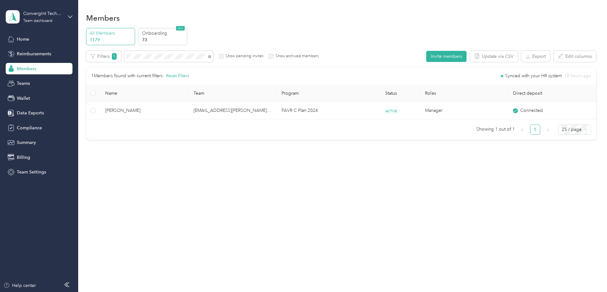  I want to click on td: Manager, so click(464, 111).